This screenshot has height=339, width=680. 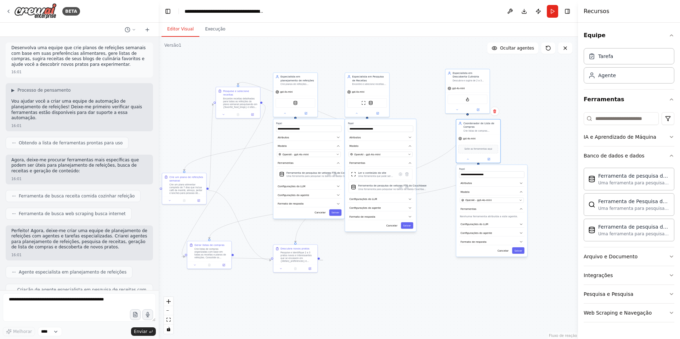 What do you see at coordinates (215, 29) in the screenshot?
I see `font: Execução` at bounding box center [215, 29].